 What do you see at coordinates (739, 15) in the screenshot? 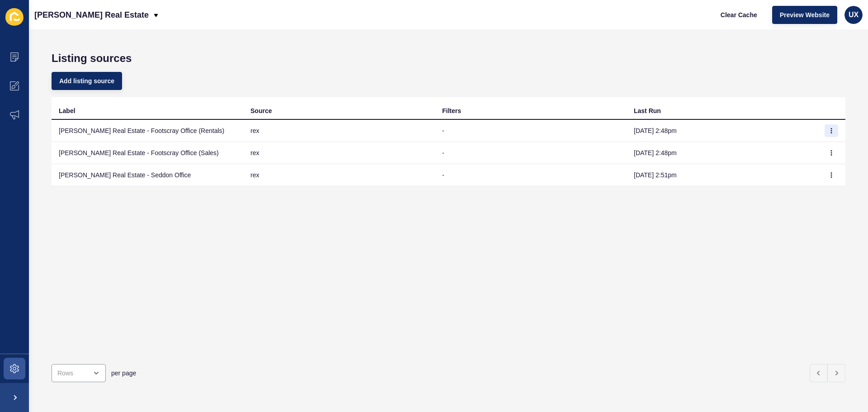
I see `span: Clear Cache` at bounding box center [739, 15].